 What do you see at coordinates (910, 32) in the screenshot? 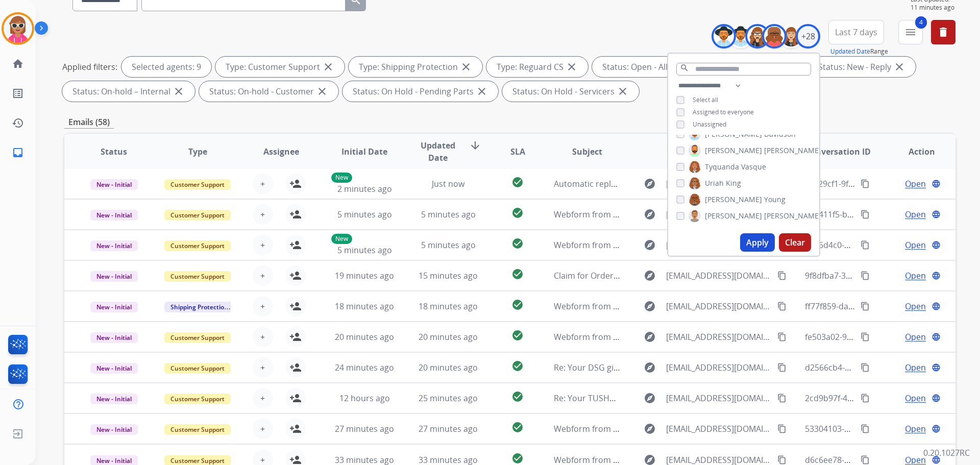
I see `button: 4` at bounding box center [910, 32].